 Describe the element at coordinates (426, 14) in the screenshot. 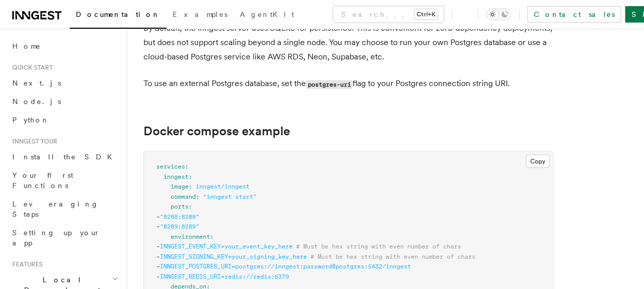

I see `kbd: Ctrl+K` at that location.